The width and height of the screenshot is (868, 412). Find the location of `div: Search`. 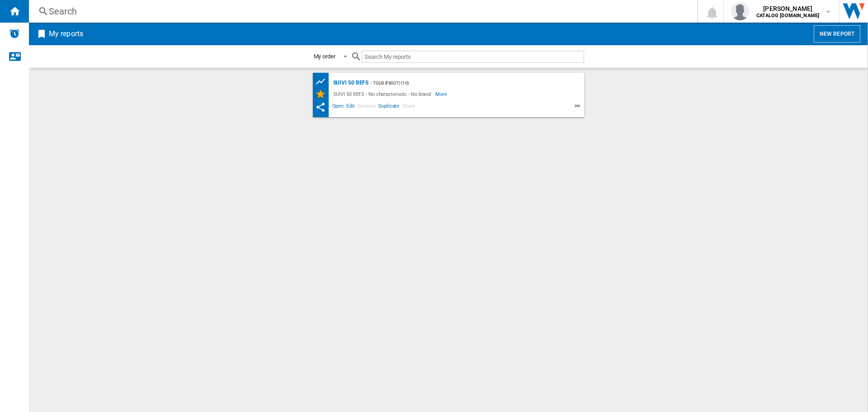

div: Search is located at coordinates (361, 12).